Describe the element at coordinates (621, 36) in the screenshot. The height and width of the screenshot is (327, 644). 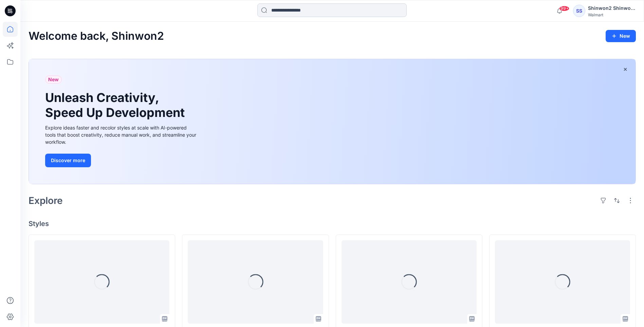
I see `button: New` at that location.